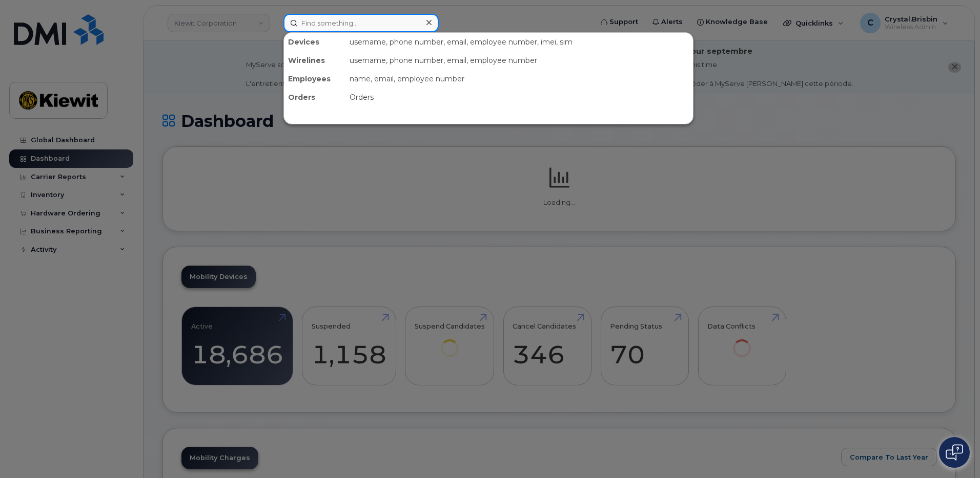  I want to click on div: Wirelines, so click(314, 60).